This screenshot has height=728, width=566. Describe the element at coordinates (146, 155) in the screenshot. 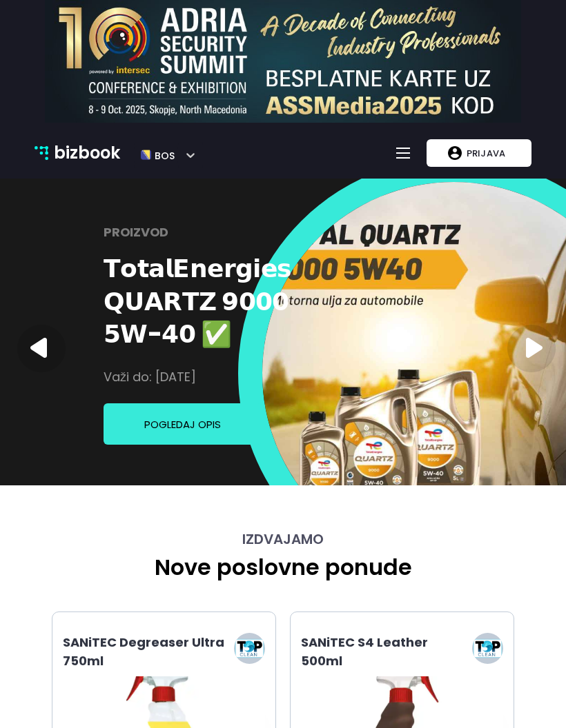

I see `img: bos` at that location.